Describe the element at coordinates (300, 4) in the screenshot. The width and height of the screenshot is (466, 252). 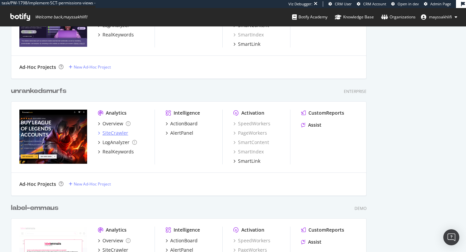
I see `div: Viz Debugger:` at that location.